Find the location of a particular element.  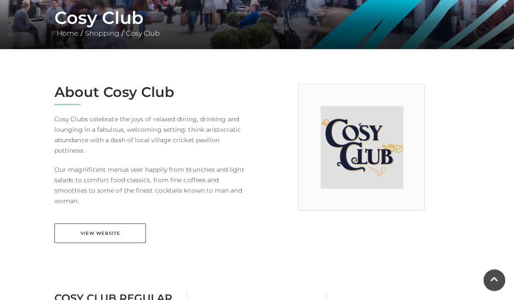

a: Home is located at coordinates (67, 34).